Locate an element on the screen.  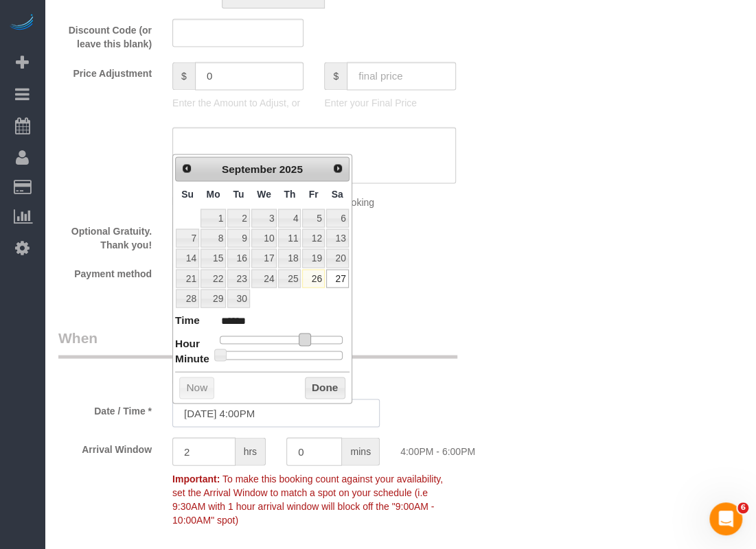
span: Friday is located at coordinates (314, 194).